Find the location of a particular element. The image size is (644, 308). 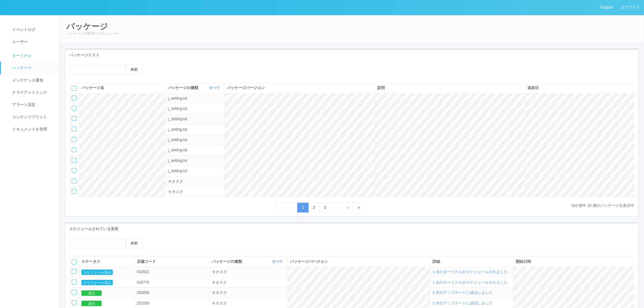

h2: パッケージ is located at coordinates (352, 26).